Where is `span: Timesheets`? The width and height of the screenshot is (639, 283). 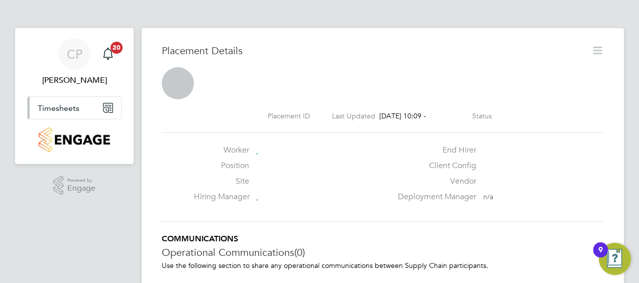
span: Timesheets is located at coordinates (58, 108).